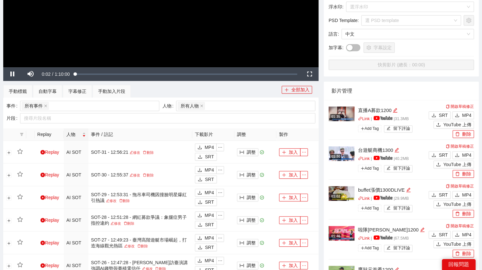 Image resolution: width=482 pixels, height=270 pixels. What do you see at coordinates (73, 134) in the screenshot?
I see `span: 人物` at bounding box center [73, 134].